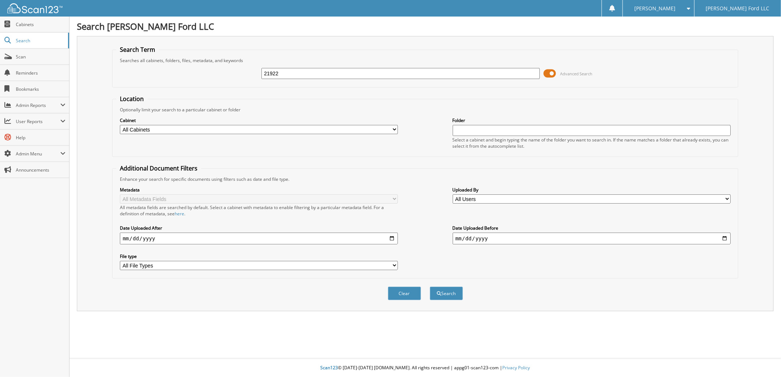 The image size is (781, 377). Describe the element at coordinates (40, 73) in the screenshot. I see `span: Reminders` at that location.